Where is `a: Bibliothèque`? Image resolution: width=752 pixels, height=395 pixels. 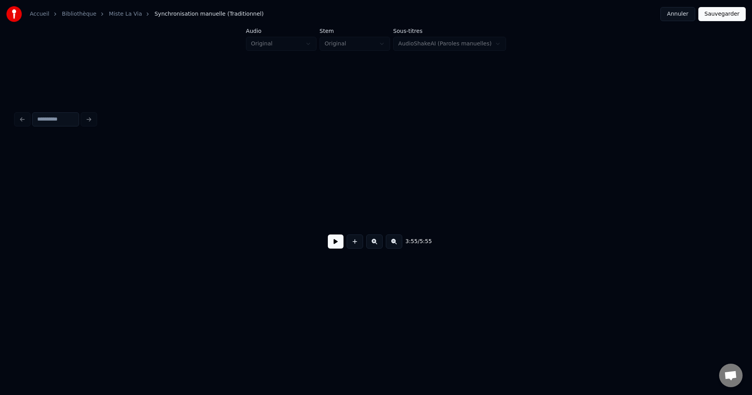
a: Bibliothèque is located at coordinates (79, 14).